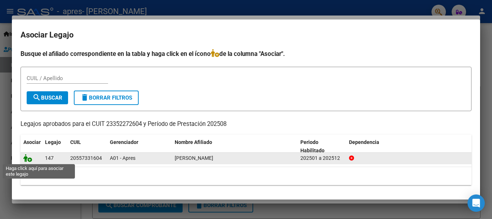 This screenshot has height=219, width=492. Describe the element at coordinates (47, 98) in the screenshot. I see `button: Buscar` at that location.